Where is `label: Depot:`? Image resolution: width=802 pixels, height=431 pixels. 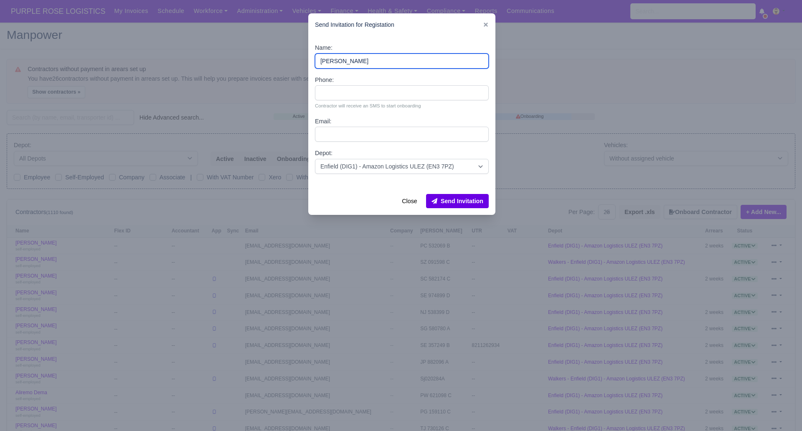
label: Depot: is located at coordinates (324, 153).